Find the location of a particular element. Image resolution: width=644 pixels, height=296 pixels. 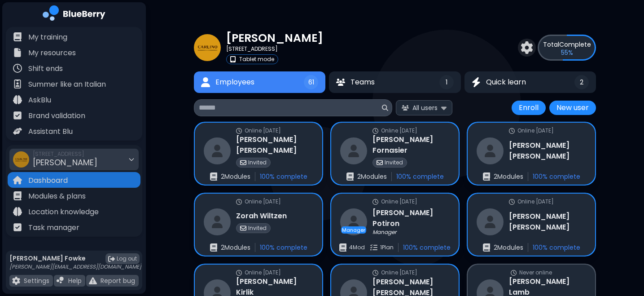

p: Report bug is located at coordinates (117, 281).